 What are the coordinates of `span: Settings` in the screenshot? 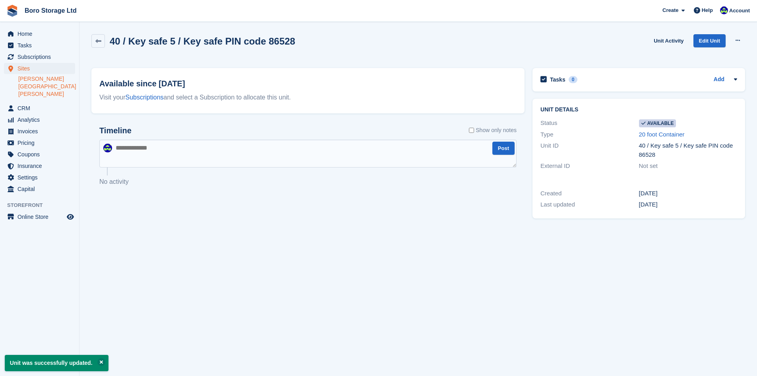 It's located at (41, 177).